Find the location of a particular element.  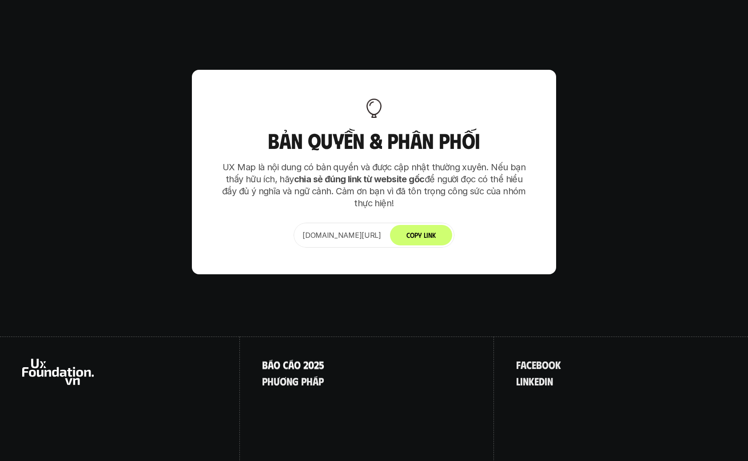

h3: Bản quyền & Phân phối is located at coordinates (374, 140).